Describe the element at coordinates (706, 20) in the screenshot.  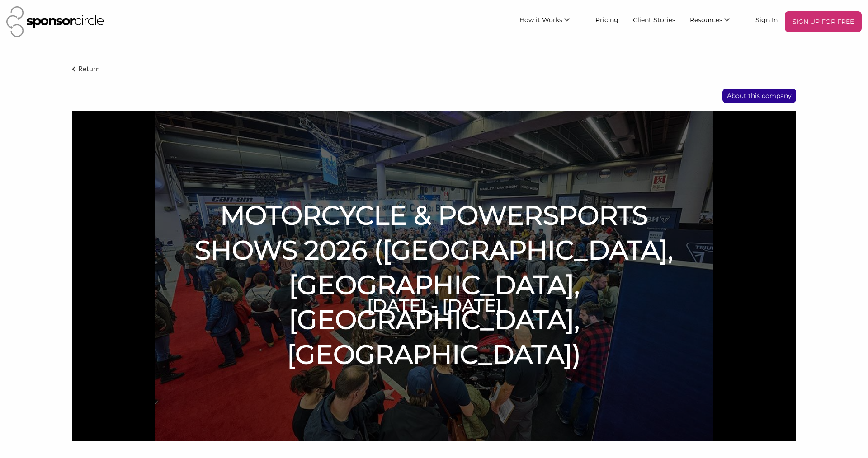
I see `span: Resources` at that location.